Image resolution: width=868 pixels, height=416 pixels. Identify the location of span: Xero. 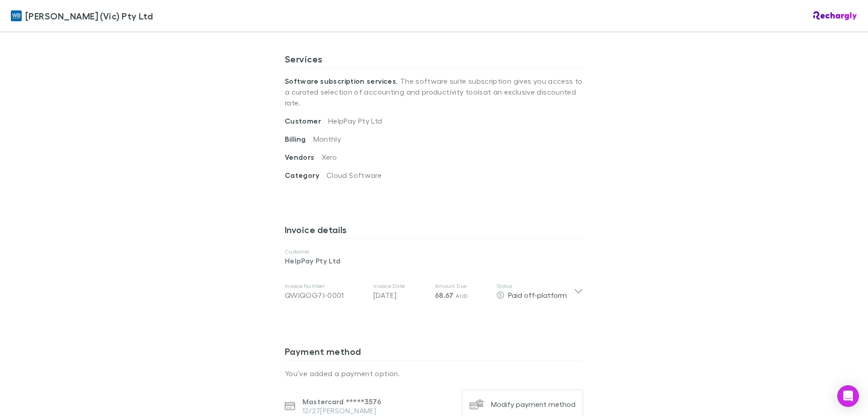
(329, 156).